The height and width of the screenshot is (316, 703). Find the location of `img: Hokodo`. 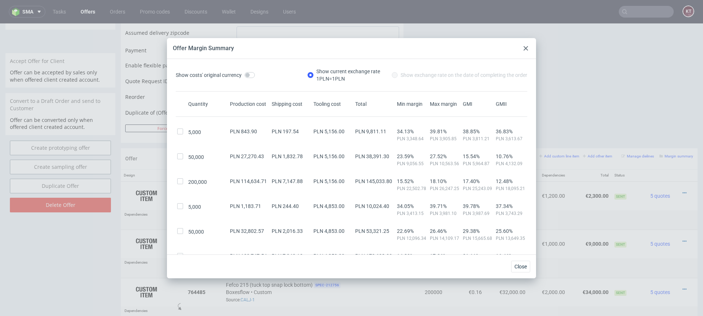

img: Hokodo is located at coordinates (193, 42).